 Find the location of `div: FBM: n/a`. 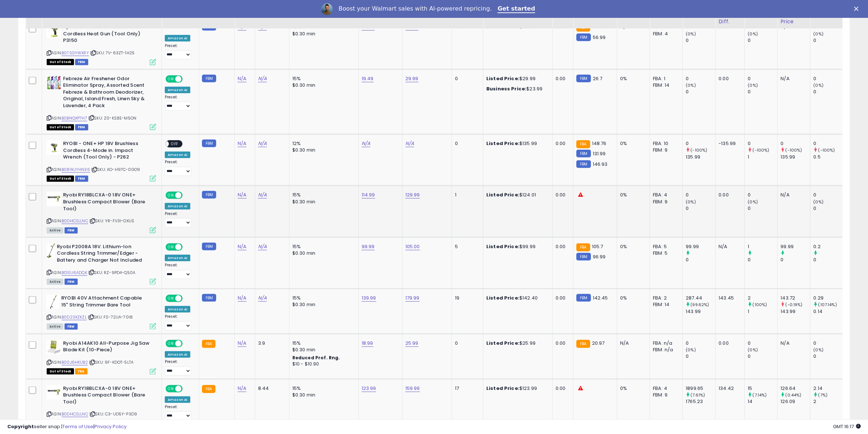

div: FBM: n/a is located at coordinates (665, 350).